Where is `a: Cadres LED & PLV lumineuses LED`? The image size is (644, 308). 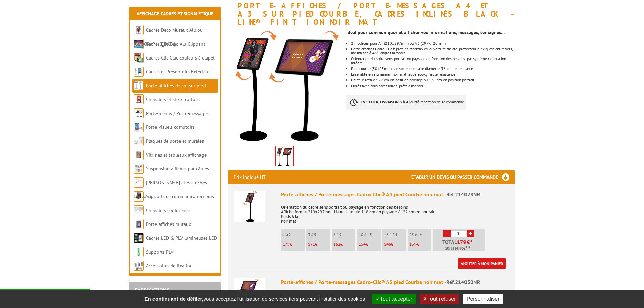 a: Cadres LED & PLV lumineuses LED is located at coordinates (181, 238).